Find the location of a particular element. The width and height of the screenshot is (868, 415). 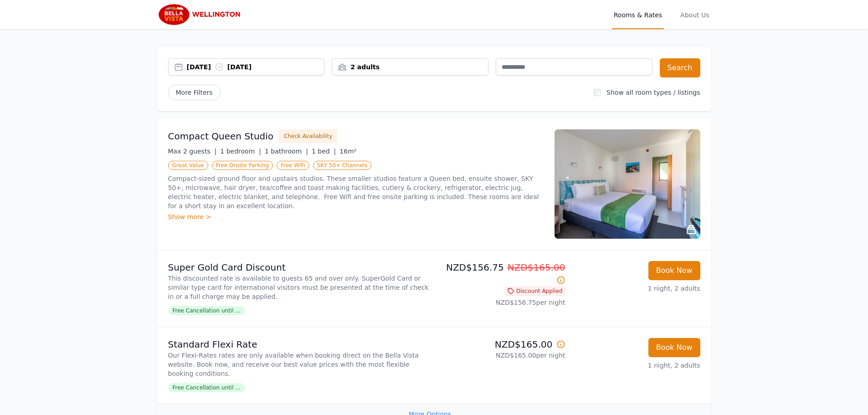

span: Max 2 guests | is located at coordinates (192, 151).